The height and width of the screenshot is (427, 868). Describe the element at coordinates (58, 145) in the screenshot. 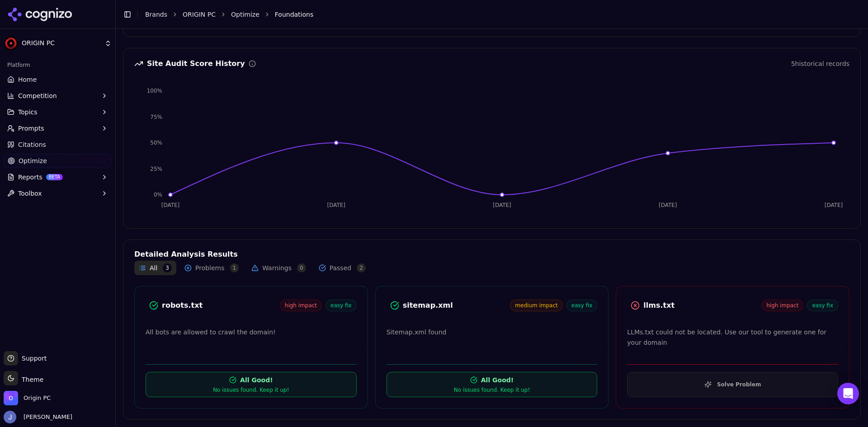

I see `a: Citations` at that location.